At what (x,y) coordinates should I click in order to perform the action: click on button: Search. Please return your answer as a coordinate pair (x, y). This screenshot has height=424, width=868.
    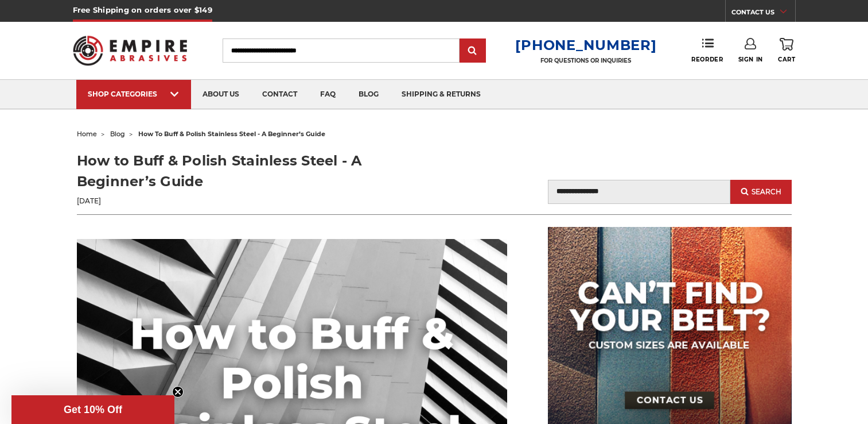
    Looking at the image, I should click on (760, 192).